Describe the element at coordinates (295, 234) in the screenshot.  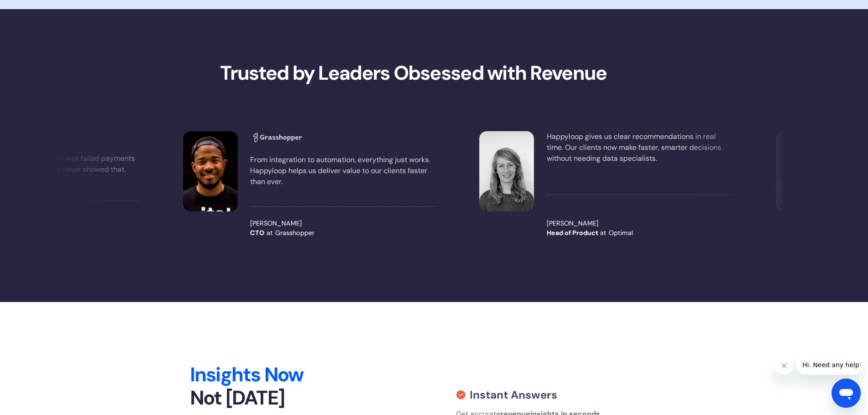
I see `div: Grasshopper` at that location.